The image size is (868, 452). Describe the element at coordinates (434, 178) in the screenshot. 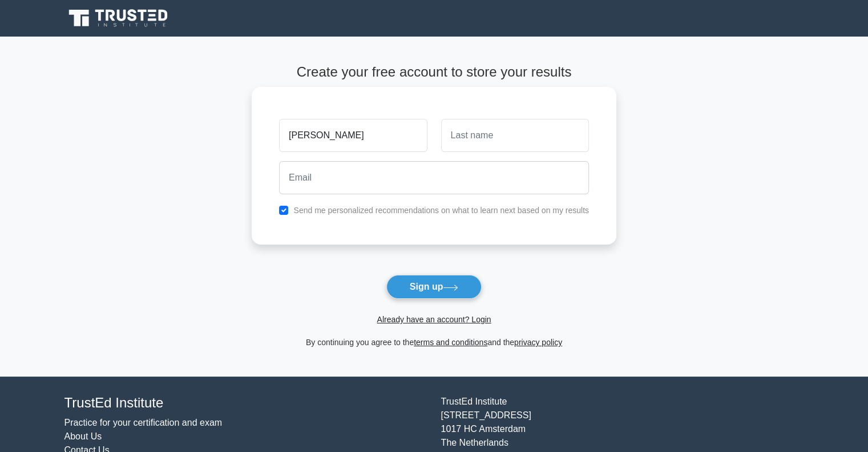

I see `input: Email` at that location.